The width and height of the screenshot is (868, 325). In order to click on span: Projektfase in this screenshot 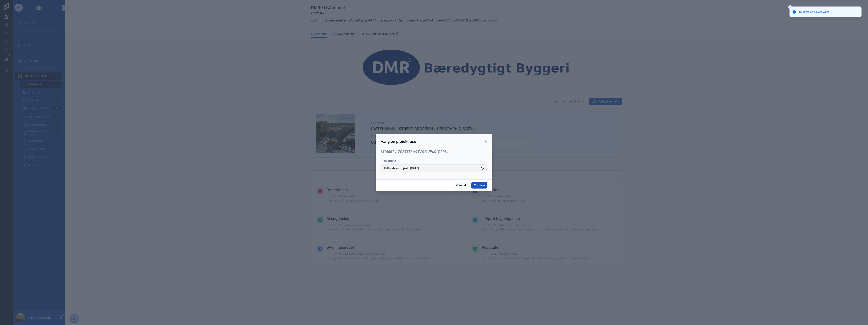, I will do `click(388, 160)`.